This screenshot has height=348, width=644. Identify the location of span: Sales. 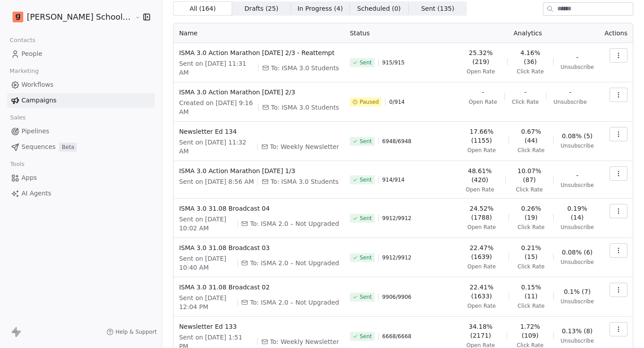
(18, 118).